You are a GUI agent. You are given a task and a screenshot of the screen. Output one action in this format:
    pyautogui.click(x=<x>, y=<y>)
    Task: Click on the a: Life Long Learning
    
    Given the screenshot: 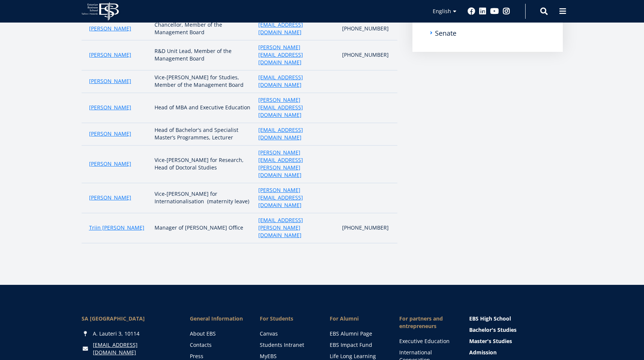 What is the action you would take?
    pyautogui.click(x=357, y=356)
    